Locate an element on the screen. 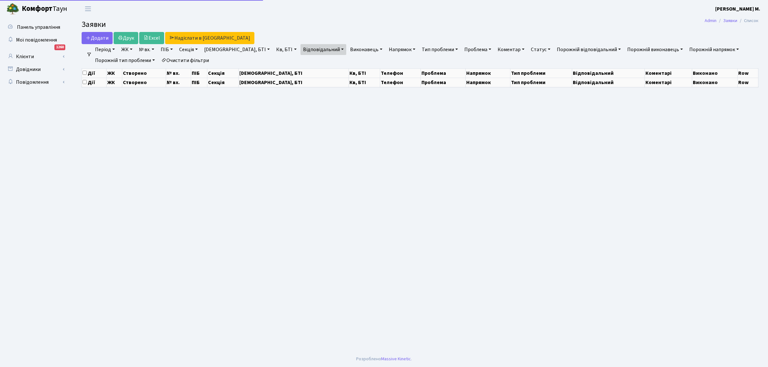  span: Таун is located at coordinates (44, 9).